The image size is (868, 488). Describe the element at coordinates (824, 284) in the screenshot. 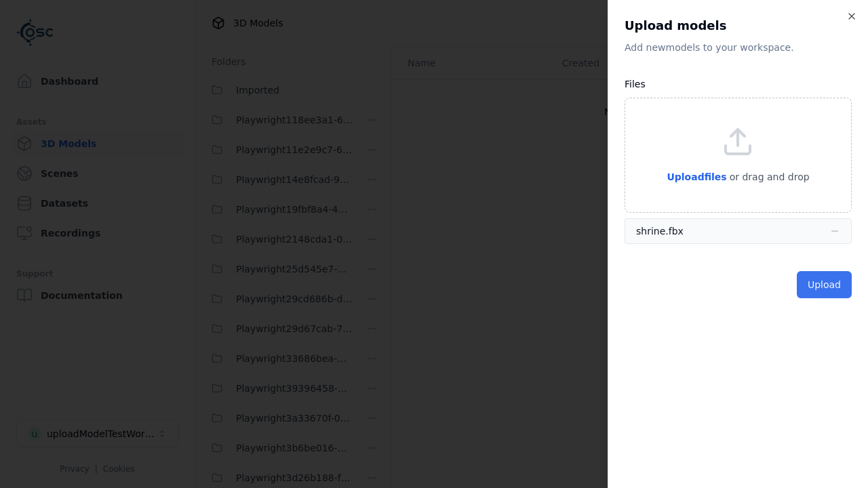

I see `button: Upload` at that location.